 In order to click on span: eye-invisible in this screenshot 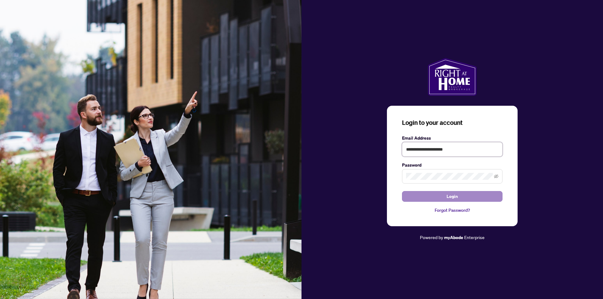, I will do `click(496, 177)`.